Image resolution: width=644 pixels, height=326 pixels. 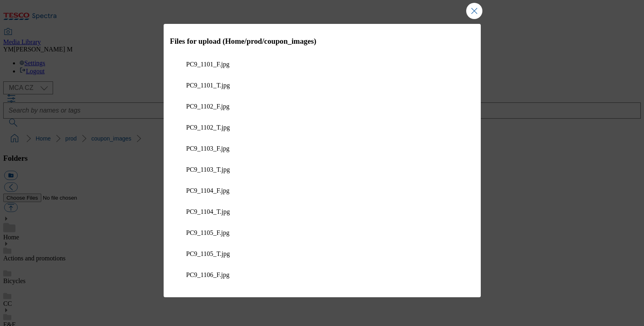 I want to click on figcaption: PC9_1104_F.jpg, so click(x=322, y=191).